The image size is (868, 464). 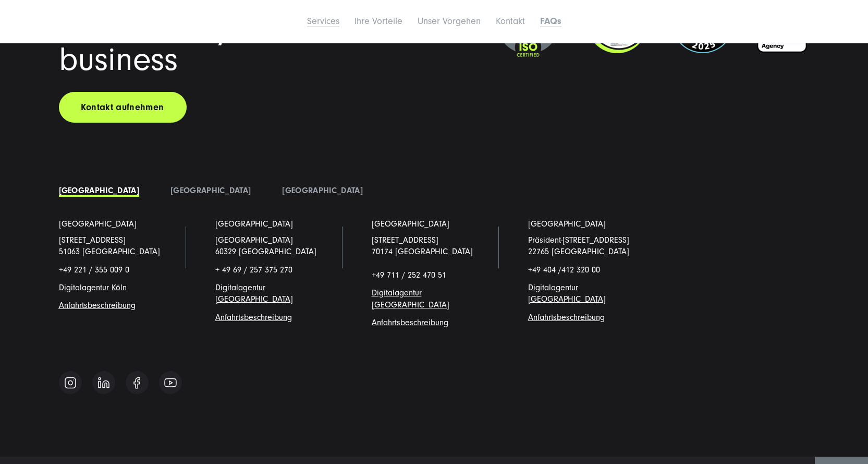 What do you see at coordinates (125, 288) in the screenshot?
I see `a: n` at bounding box center [125, 288].